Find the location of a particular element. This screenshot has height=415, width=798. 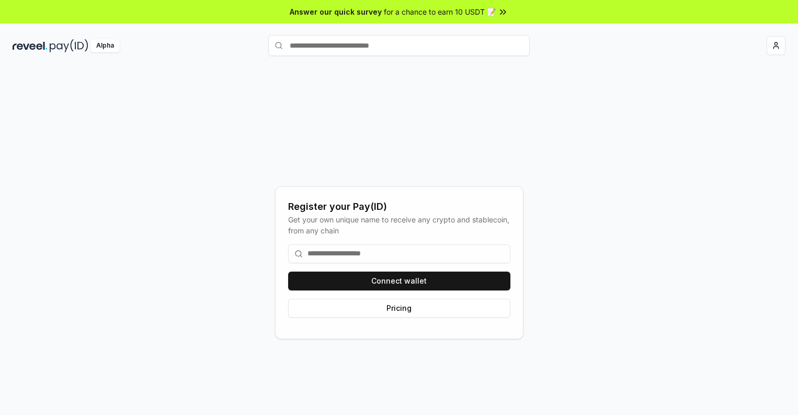

button: Pricing is located at coordinates (399, 308).